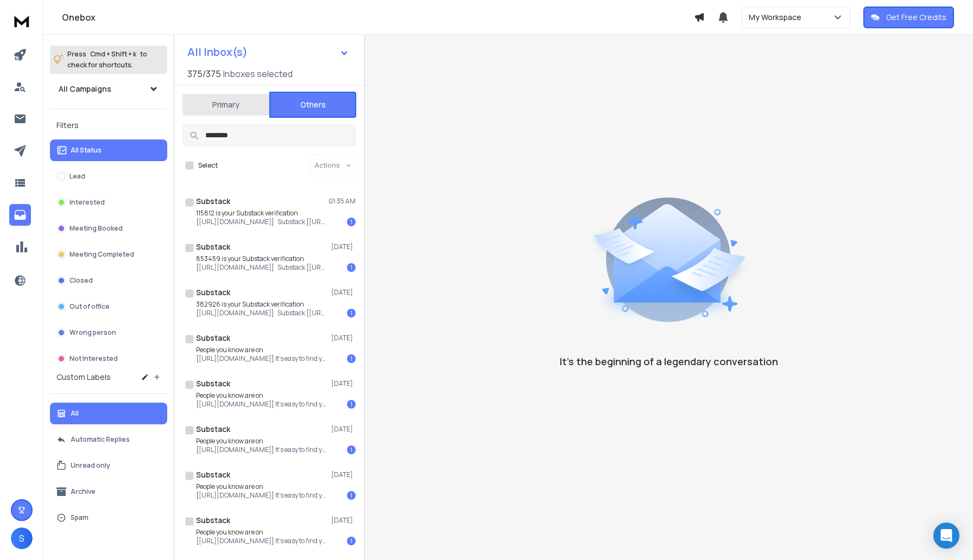 This screenshot has height=560, width=973. Describe the element at coordinates (113, 54) in the screenshot. I see `span: Cmd + Shift + k` at that location.